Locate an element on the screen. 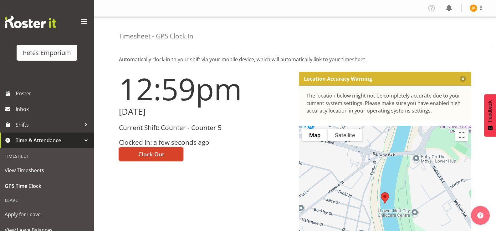 The width and height of the screenshot is (496, 231). div: Petes Emporium is located at coordinates (47, 53).